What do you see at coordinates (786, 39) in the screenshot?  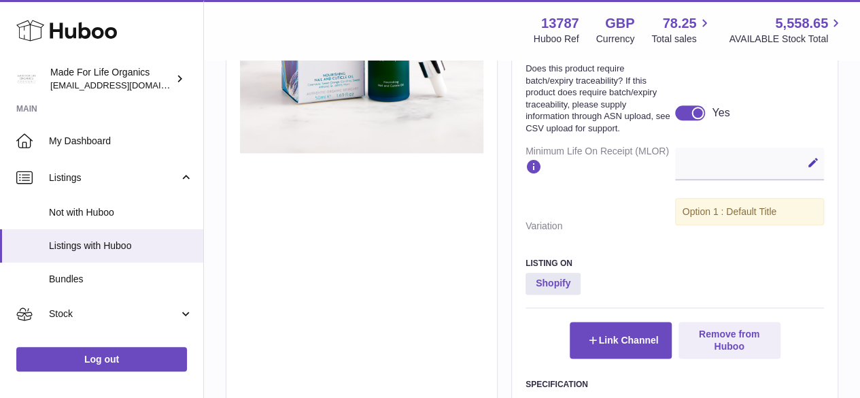 I see `span: AVAILABLE Stock Total` at bounding box center [786, 39].